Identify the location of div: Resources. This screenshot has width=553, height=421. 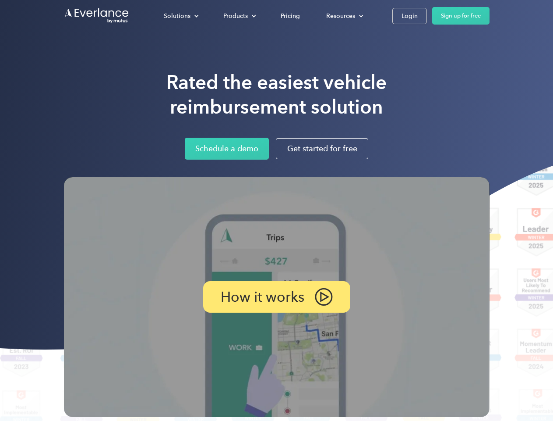
(341, 16).